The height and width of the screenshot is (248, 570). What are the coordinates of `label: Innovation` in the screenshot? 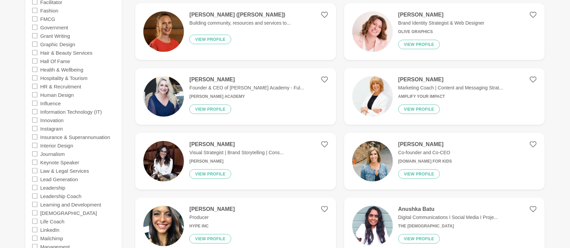 It's located at (52, 120).